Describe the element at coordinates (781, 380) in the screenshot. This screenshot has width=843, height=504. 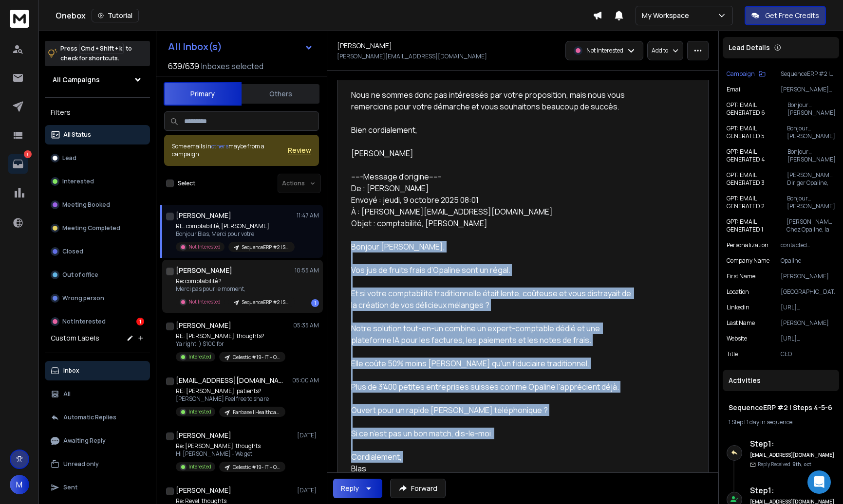
I see `div: Activities` at that location.